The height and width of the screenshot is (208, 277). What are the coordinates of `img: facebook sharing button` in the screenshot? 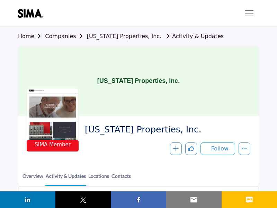 It's located at (139, 200).